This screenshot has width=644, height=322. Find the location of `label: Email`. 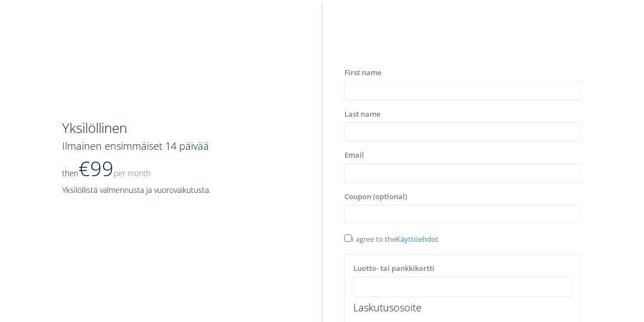

label: Email is located at coordinates (354, 155).